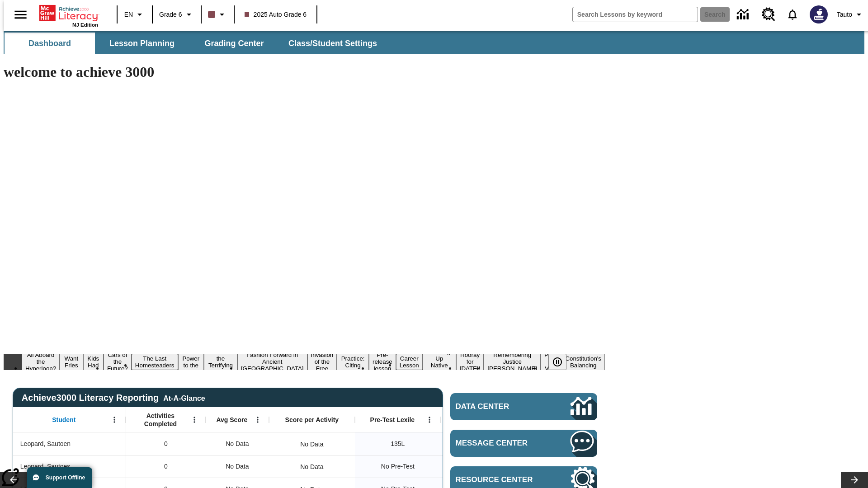  I want to click on div: At-A-Glance, so click(184, 398).